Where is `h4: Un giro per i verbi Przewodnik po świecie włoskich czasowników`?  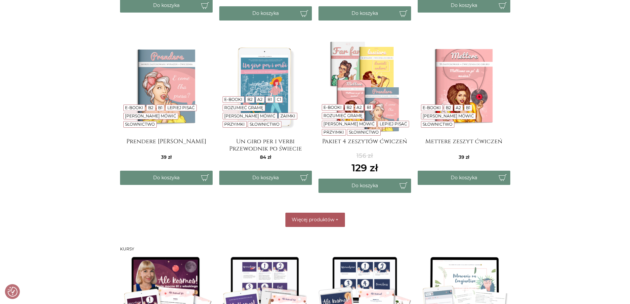
h4: Un giro per i verbi Przewodnik po świecie włoskich czasowników is located at coordinates (266, 145).